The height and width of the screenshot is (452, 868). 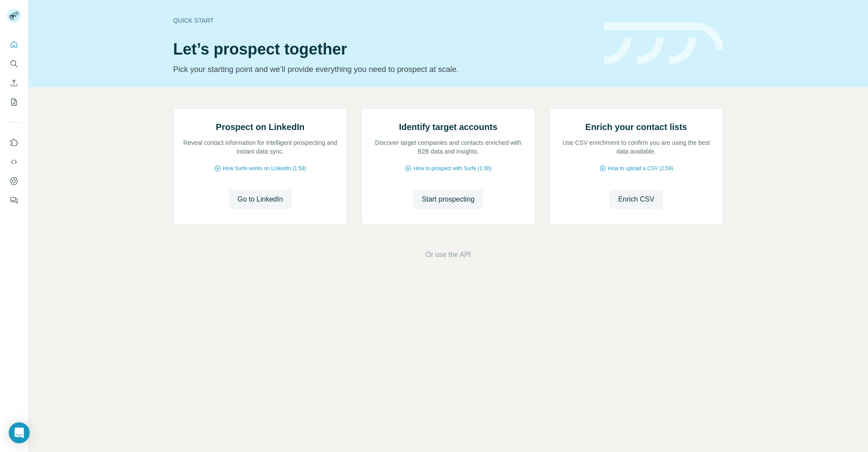 What do you see at coordinates (14, 201) in the screenshot?
I see `button: Feedback` at bounding box center [14, 201].